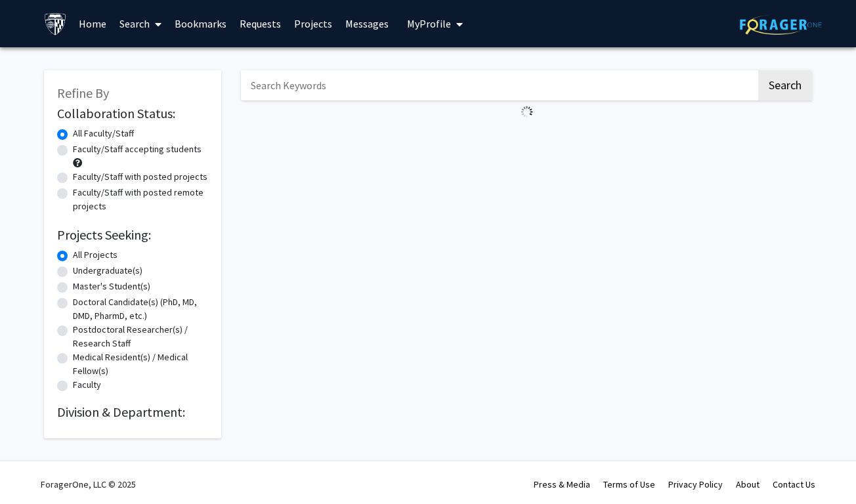  I want to click on a: Home, so click(93, 24).